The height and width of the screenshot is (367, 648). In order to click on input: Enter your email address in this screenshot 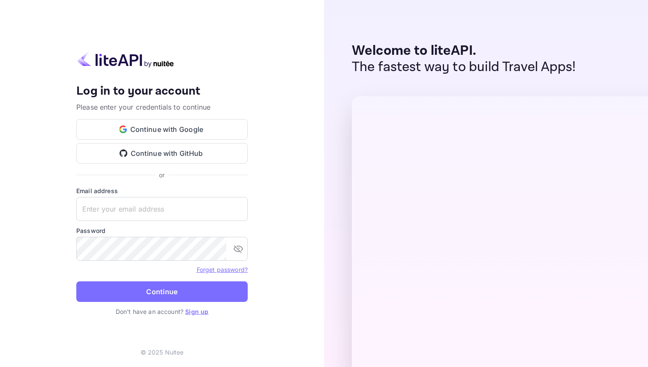, I will do `click(162, 209)`.